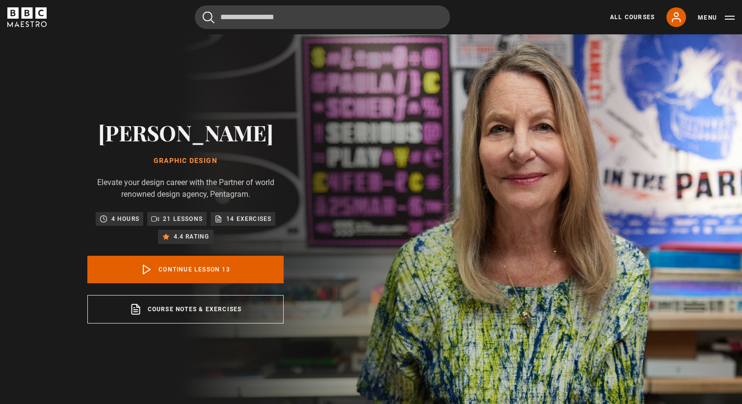 The image size is (742, 404). I want to click on p: Elevate your design career with the Partner of world renowned design agency, Pentagram., so click(185, 188).